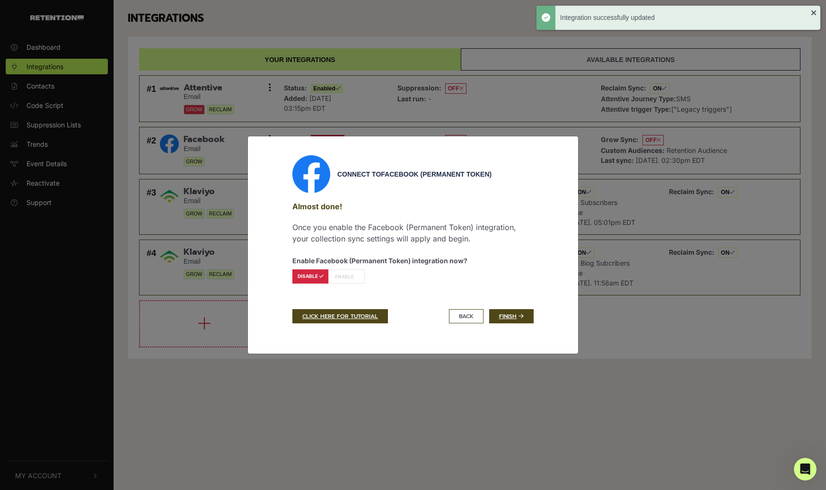 This screenshot has height=490, width=826. What do you see at coordinates (413, 233) in the screenshot?
I see `p: Once you enable the Facebook (Permanent Token) integration, your collection sync settings will ap...` at bounding box center [413, 233].